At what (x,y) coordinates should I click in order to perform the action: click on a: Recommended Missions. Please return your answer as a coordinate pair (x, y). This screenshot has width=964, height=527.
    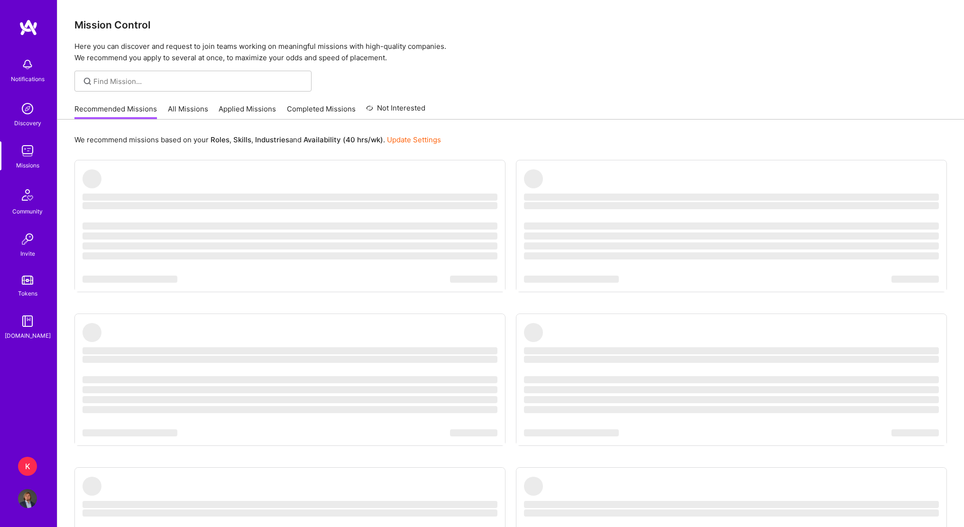
    Looking at the image, I should click on (116, 111).